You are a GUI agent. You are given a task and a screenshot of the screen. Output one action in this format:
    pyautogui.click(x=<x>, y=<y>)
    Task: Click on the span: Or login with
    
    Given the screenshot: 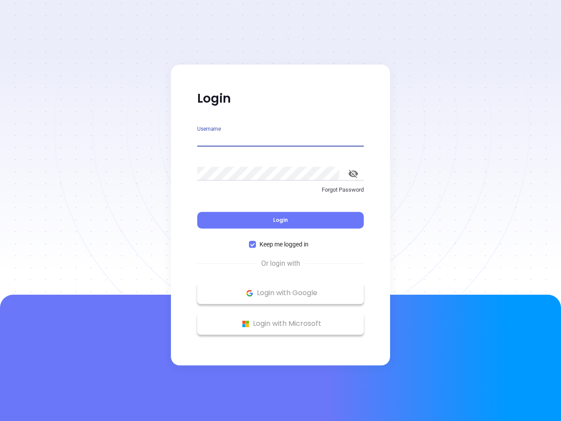 What is the action you would take?
    pyautogui.click(x=281, y=263)
    